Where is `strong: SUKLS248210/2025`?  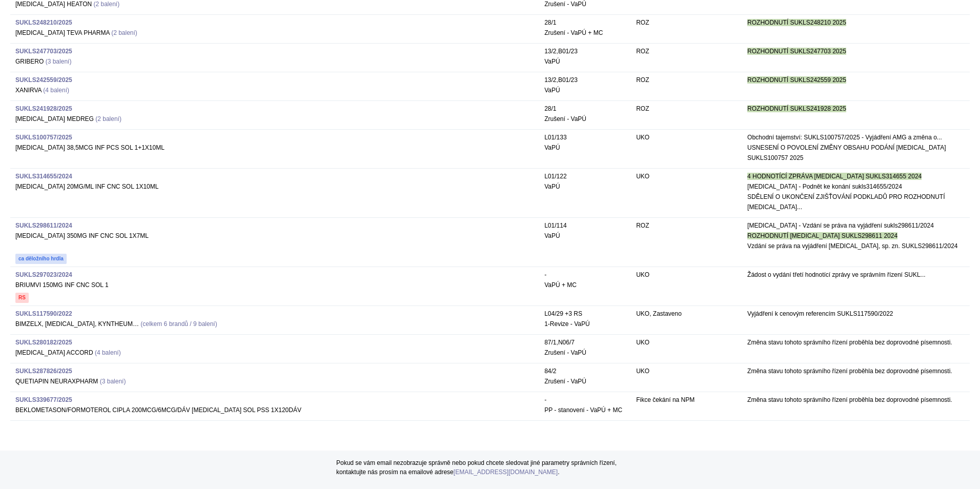
strong: SUKLS248210/2025 is located at coordinates (44, 23).